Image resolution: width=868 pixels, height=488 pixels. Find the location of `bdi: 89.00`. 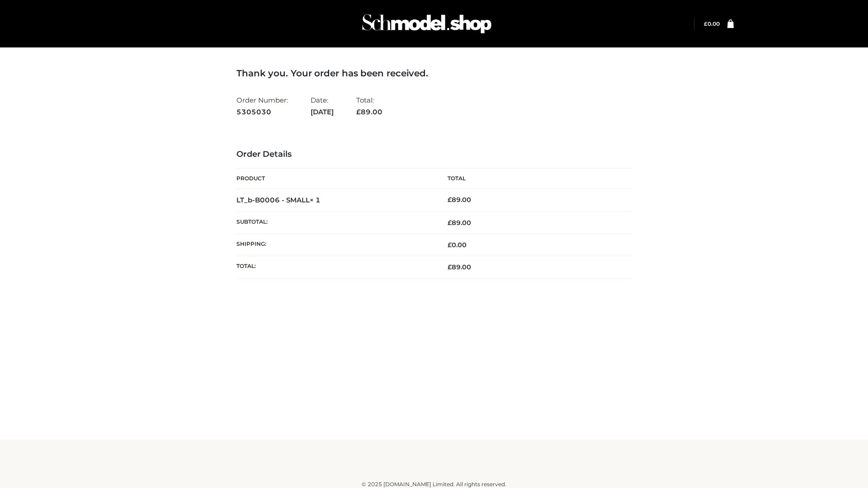

bdi: 89.00 is located at coordinates (459, 199).